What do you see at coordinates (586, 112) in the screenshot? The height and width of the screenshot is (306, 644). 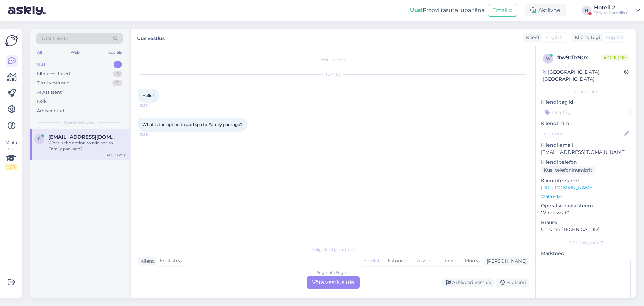 I see `input: Lisa tag` at bounding box center [586, 112].